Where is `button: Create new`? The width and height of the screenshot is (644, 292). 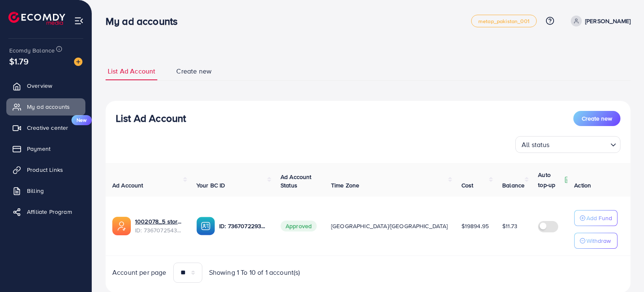 button: Create new is located at coordinates (597, 118).